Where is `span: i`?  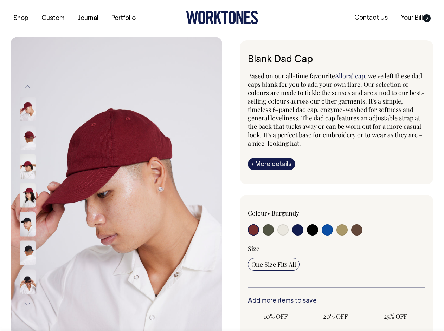 span: i is located at coordinates (252, 164).